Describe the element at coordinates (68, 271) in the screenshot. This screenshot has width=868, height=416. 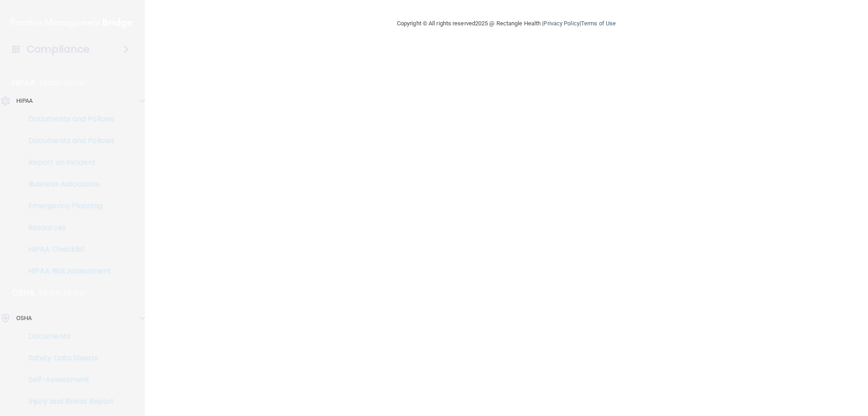
I see `p: HIPAA Risk Assessment` at that location.